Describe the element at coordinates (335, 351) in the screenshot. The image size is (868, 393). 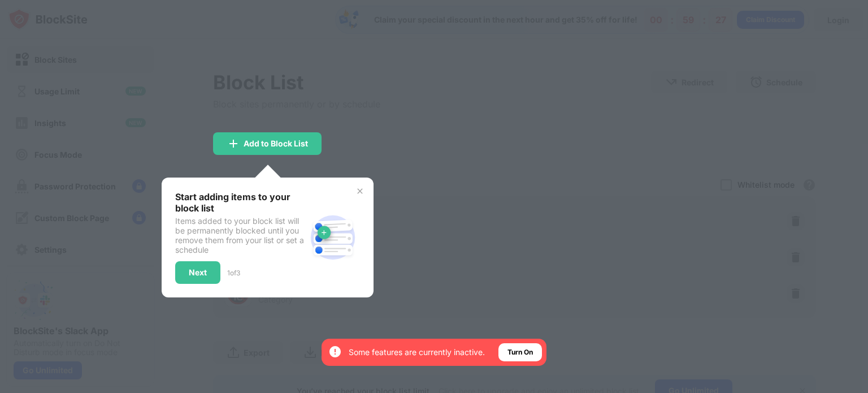
I see `img: error-circle-white.svg` at that location.